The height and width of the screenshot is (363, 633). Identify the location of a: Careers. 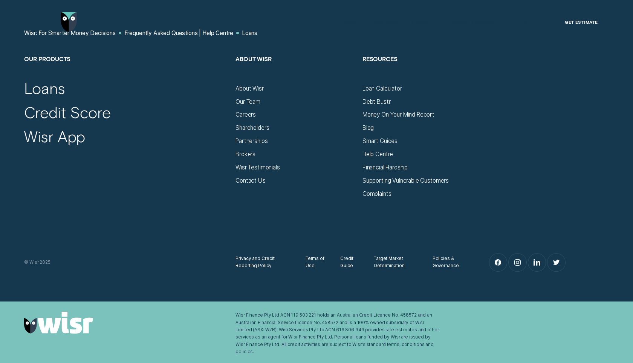
(246, 114).